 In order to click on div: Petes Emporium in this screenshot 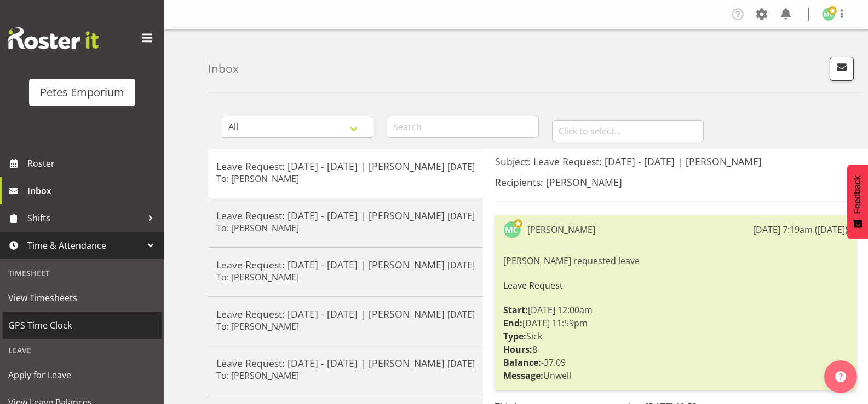, I will do `click(82, 93)`.